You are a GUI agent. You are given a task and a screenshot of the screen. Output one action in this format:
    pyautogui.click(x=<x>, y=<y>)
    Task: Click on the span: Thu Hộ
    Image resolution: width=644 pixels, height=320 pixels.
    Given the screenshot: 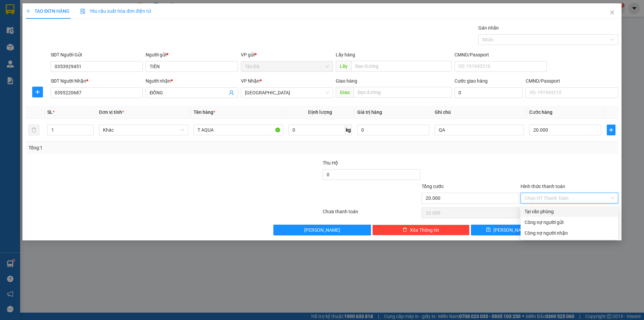 What is the action you would take?
    pyautogui.click(x=330, y=163)
    